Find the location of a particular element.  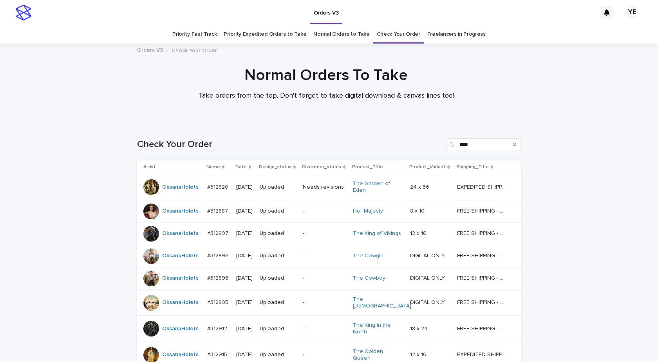

a: Priority Expedited Orders to Take is located at coordinates (265, 34).